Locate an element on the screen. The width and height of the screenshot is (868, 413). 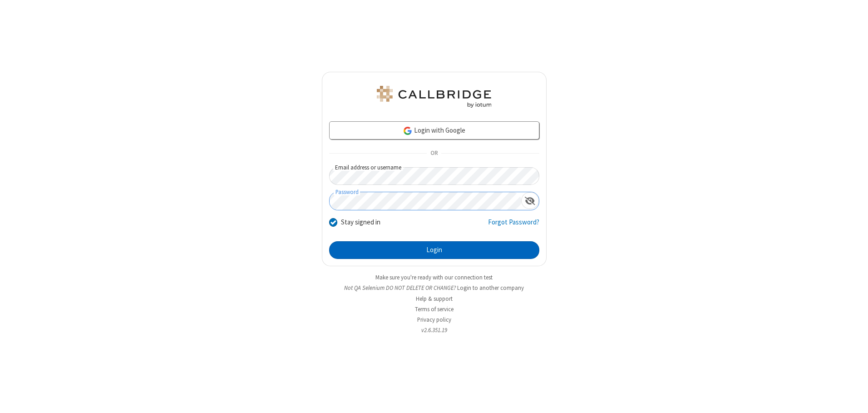
a: Make sure you're ready with our connection test is located at coordinates (434, 277).